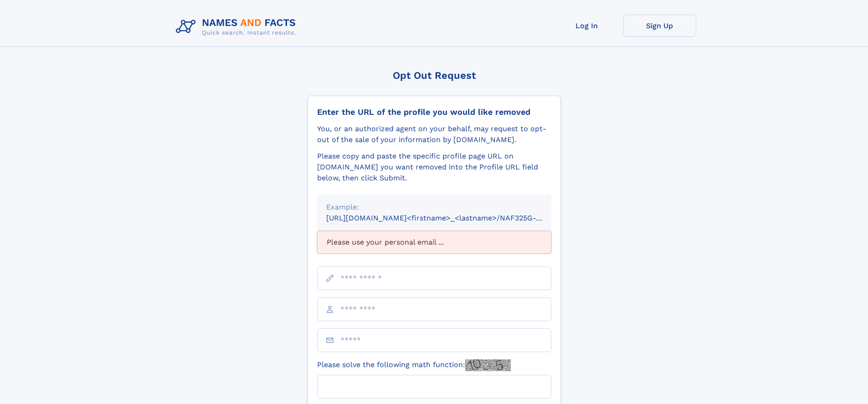 Image resolution: width=868 pixels, height=404 pixels. I want to click on div: Example:, so click(434, 207).